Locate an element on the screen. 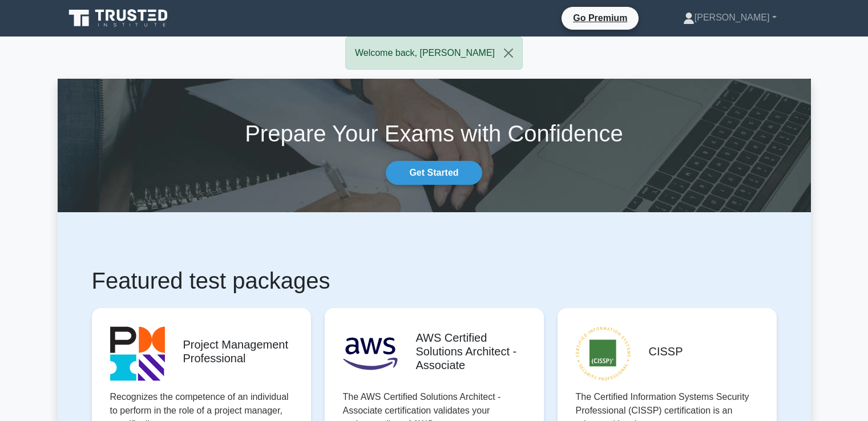  h1: Prepare Your Exams with Confidence is located at coordinates (434, 133).